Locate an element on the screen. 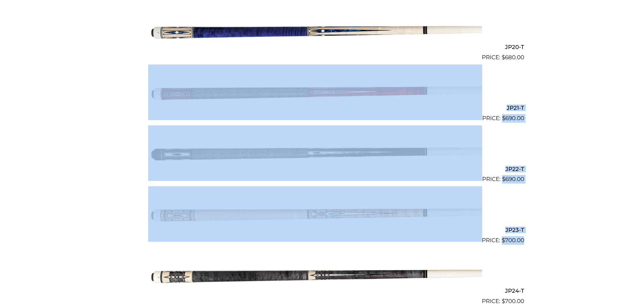 This screenshot has width=630, height=304. h2: JP24-T is located at coordinates (315, 291).